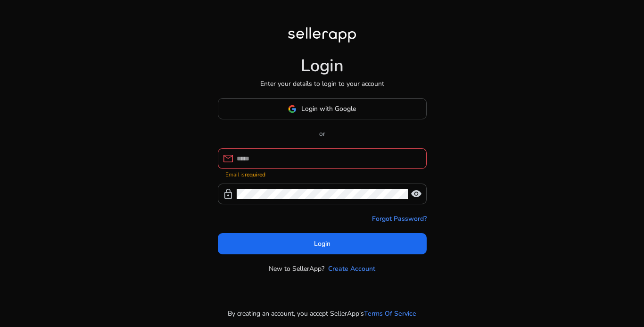 The height and width of the screenshot is (327, 644). I want to click on mat-error: Email is, so click(322, 174).